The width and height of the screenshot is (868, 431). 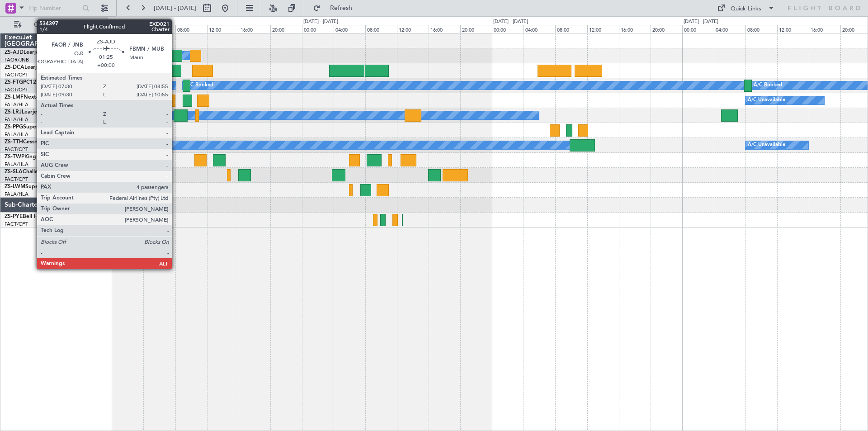 What do you see at coordinates (13, 127) in the screenshot?
I see `span: ZS-PPG` at bounding box center [13, 127].